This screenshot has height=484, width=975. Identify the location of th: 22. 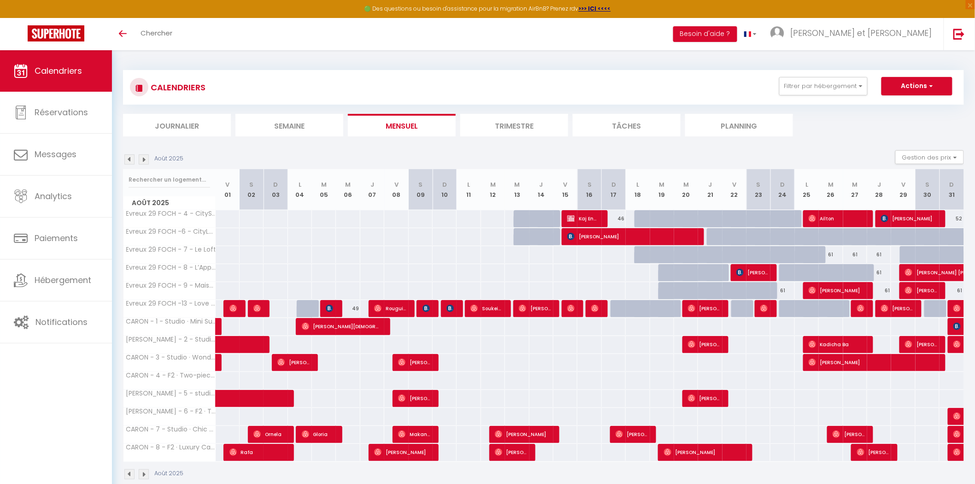
(735, 189).